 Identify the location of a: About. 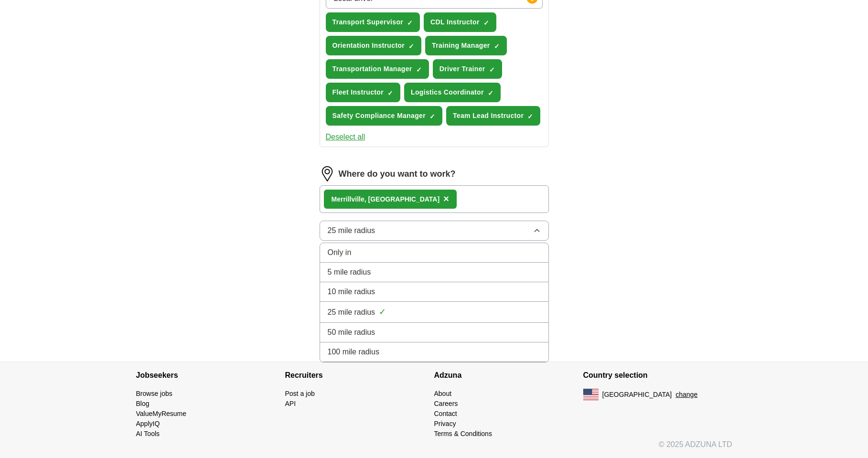
(443, 394).